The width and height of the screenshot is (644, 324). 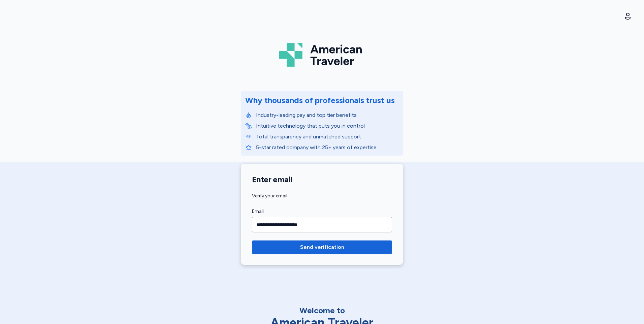 What do you see at coordinates (322, 311) in the screenshot?
I see `div: Welcome to` at bounding box center [322, 311].